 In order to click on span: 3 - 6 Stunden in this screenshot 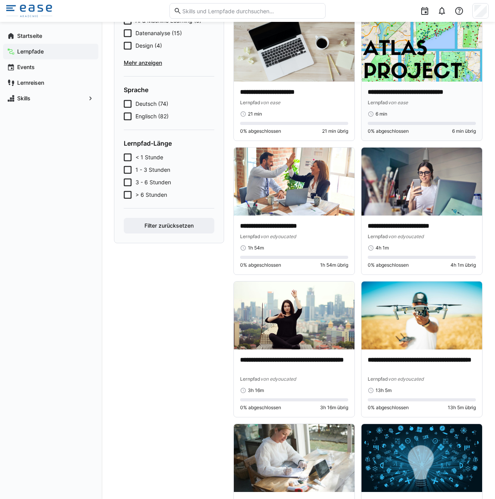, I will do `click(153, 182)`.